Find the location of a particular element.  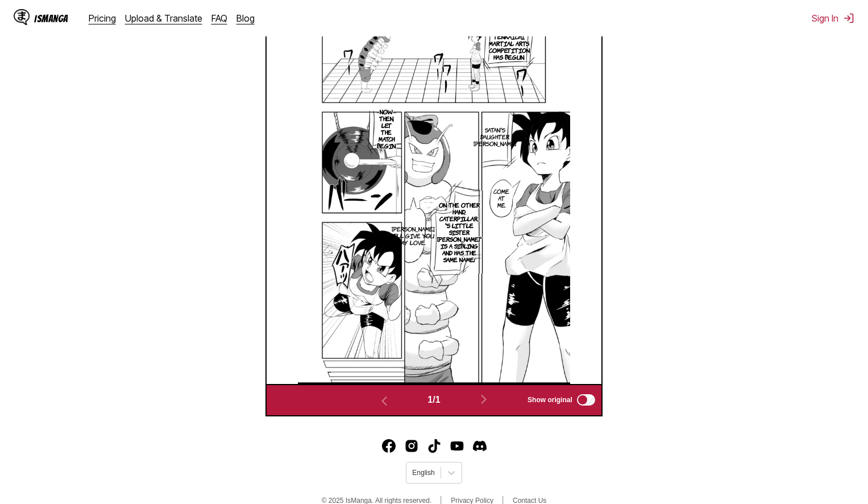

a: FAQ is located at coordinates (220, 18).